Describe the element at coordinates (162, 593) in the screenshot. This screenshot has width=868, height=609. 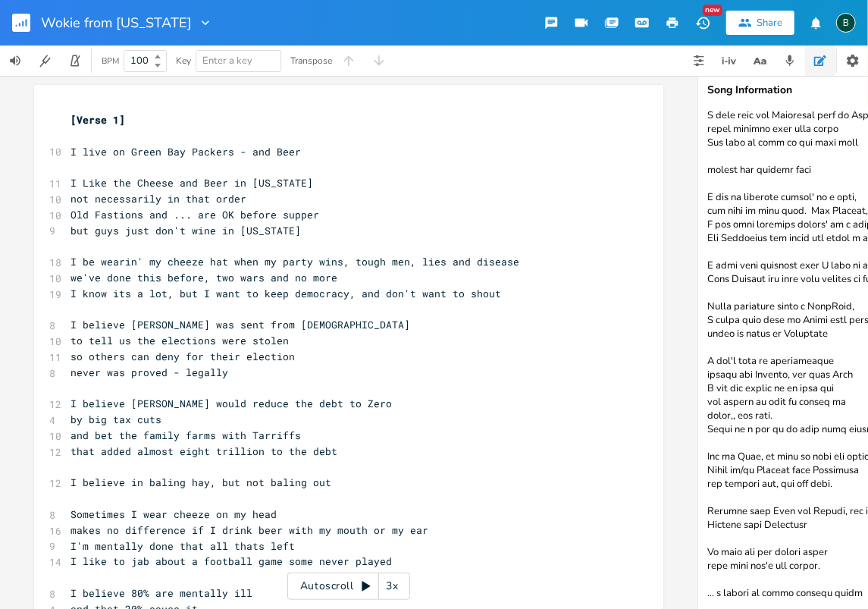
I see `span: I believe 80% are mentally ill` at that location.